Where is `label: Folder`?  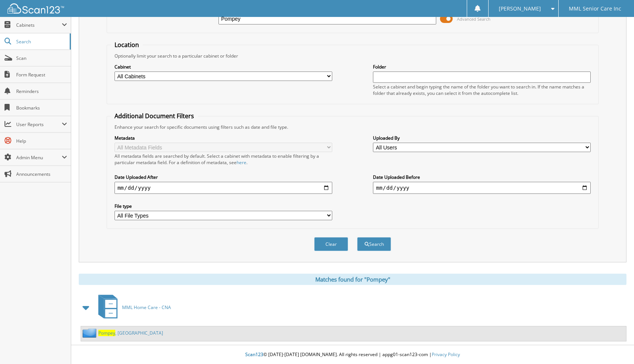 label: Folder is located at coordinates (482, 66).